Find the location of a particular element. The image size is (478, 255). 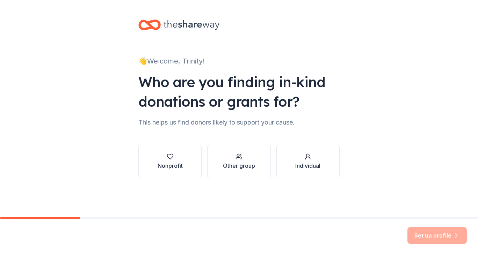

button: Nonprofit is located at coordinates (170, 162).